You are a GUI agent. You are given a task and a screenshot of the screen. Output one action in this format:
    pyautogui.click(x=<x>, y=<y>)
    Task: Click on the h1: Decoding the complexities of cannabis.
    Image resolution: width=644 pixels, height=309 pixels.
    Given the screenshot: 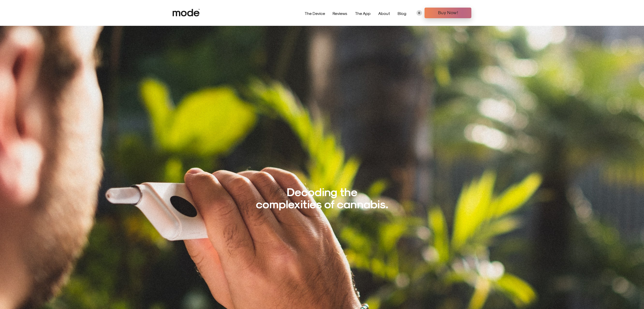 What is the action you would take?
    pyautogui.click(x=322, y=198)
    